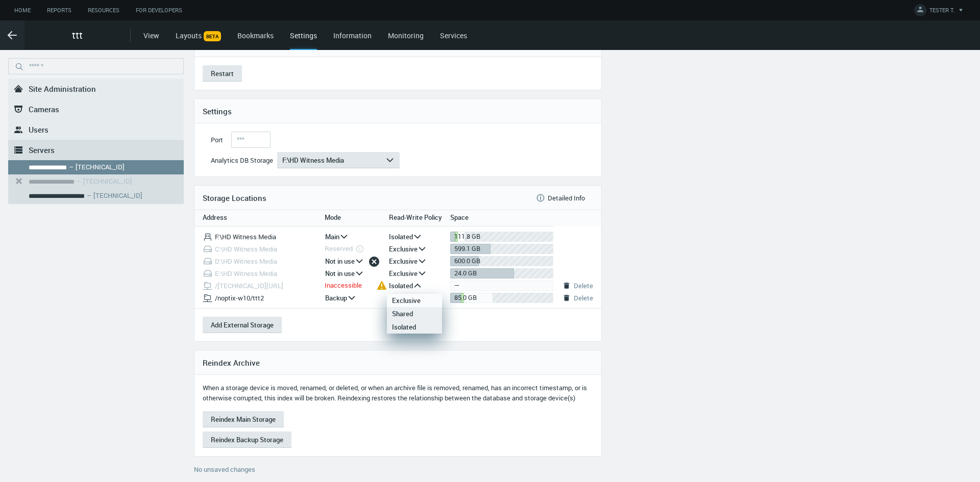 The width and height of the screenshot is (980, 482). I want to click on button: Reindex Backup Storage, so click(247, 440).